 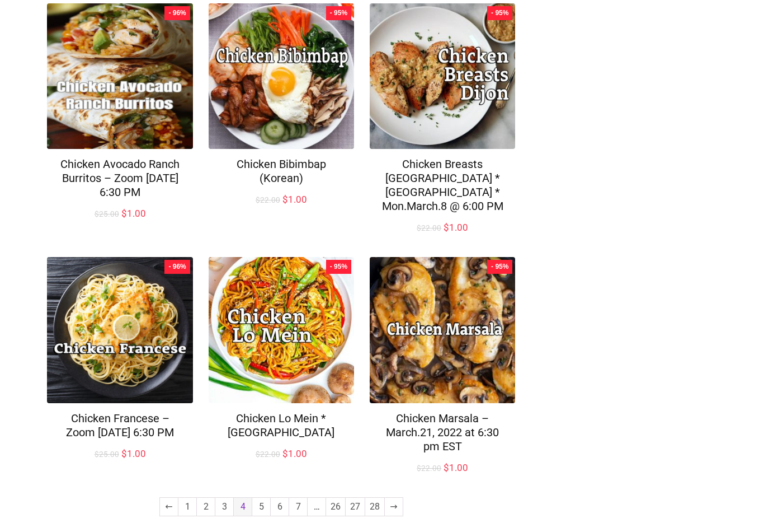 I want to click on a: Page 2, so click(x=206, y=506).